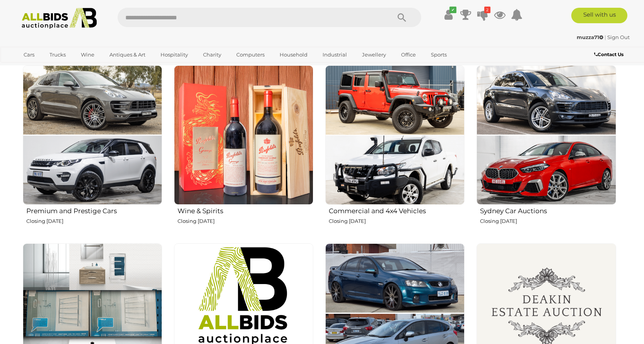 The height and width of the screenshot is (344, 644). I want to click on a: Wine, so click(87, 54).